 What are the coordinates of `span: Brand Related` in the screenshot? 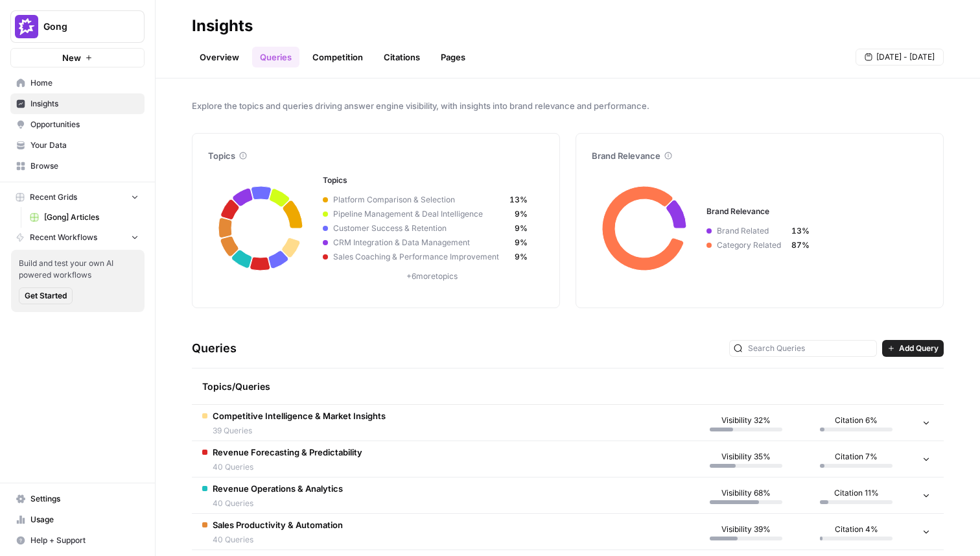 It's located at (751, 231).